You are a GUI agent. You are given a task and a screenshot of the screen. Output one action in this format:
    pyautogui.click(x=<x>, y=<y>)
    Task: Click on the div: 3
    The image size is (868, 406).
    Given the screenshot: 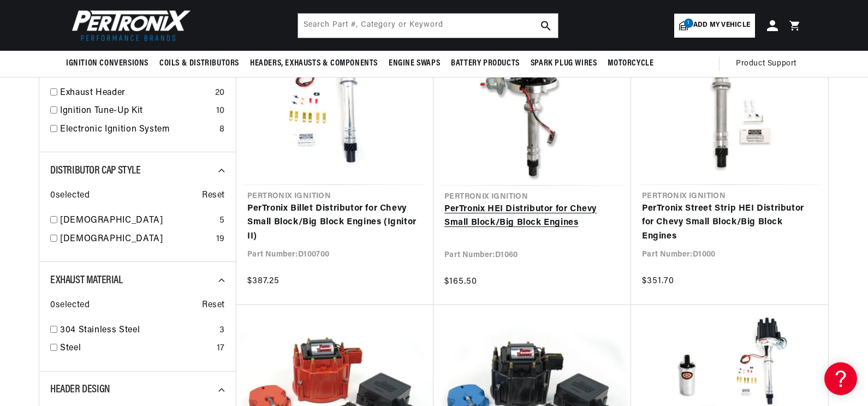 What is the action you would take?
    pyautogui.click(x=222, y=330)
    